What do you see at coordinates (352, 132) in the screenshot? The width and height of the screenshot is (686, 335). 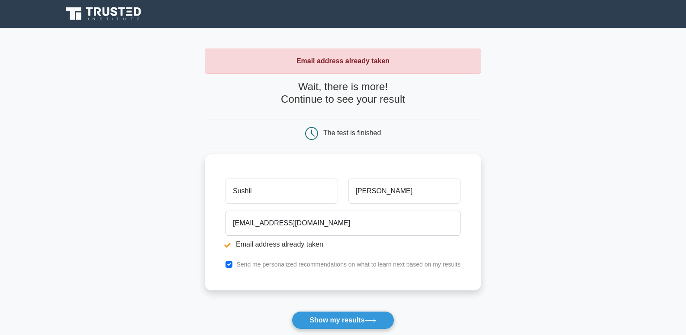 I see `div: The test is finished` at bounding box center [352, 132].